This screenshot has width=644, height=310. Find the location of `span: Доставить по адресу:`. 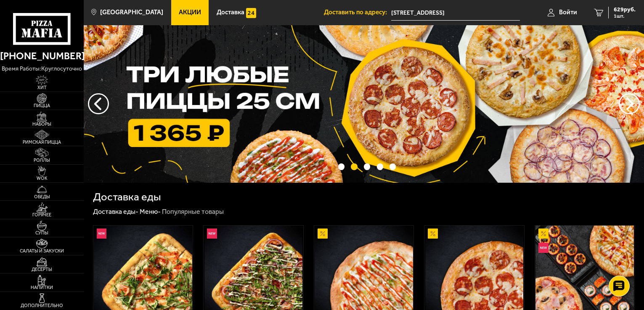

span: Доставить по адресу: is located at coordinates (358, 12).